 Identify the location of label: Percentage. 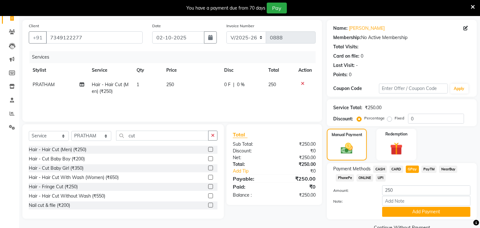
(374, 118).